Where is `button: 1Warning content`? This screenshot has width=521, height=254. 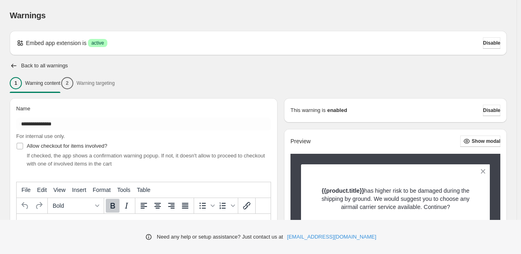 button: 1Warning content is located at coordinates (35, 83).